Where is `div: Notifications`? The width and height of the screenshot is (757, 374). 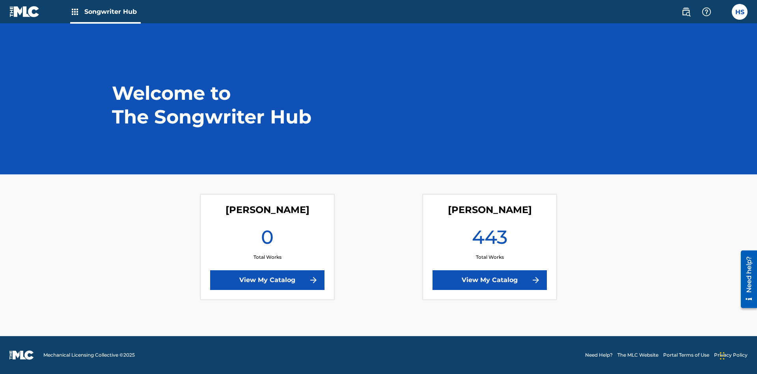
div: Notifications is located at coordinates (723, 12).